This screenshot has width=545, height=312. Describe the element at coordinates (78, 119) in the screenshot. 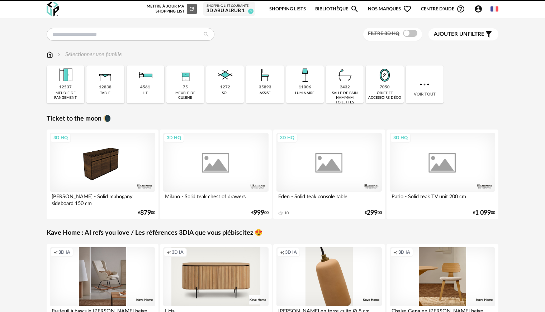

I see `a: Ticket to the moon 🌘` at that location.